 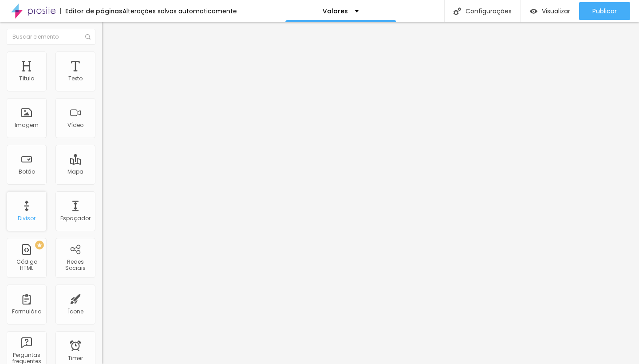 What do you see at coordinates (605, 11) in the screenshot?
I see `button: Publicar` at bounding box center [605, 11].